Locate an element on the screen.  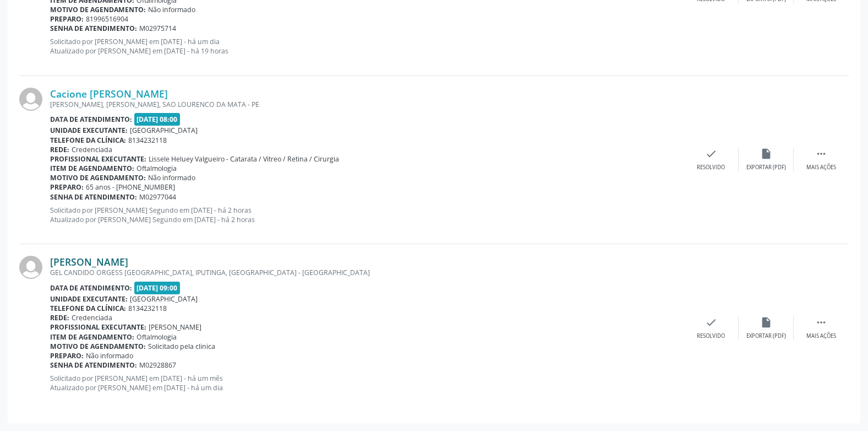
span: Lissele Heluey Valgueiro - Catarata / Vitreo / Retina / Cirurgia is located at coordinates (244, 159).